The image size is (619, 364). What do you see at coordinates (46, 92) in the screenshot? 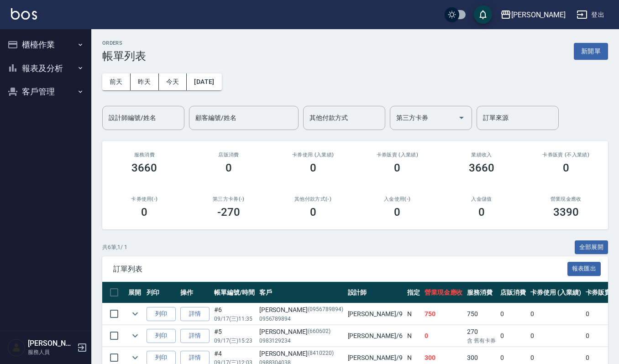
I see `button: 客戶管理` at bounding box center [46, 92].